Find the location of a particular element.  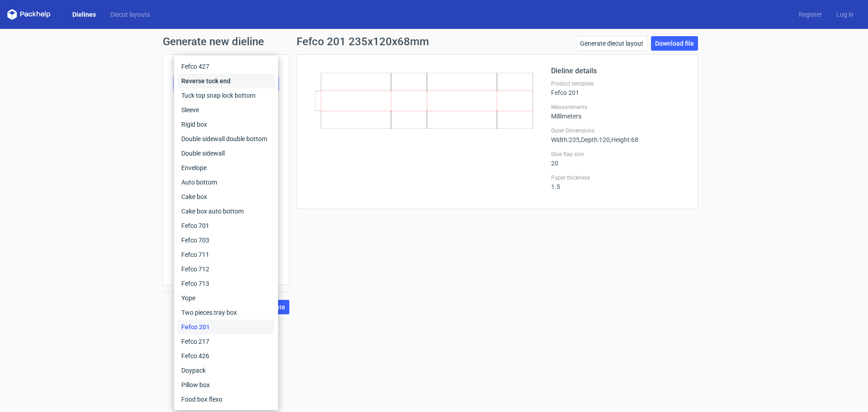

div: Sleeve is located at coordinates (226, 109).